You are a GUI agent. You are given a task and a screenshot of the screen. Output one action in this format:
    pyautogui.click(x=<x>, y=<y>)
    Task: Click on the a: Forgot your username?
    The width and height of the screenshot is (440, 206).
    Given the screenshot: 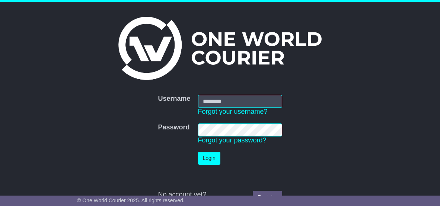 What is the action you would take?
    pyautogui.click(x=233, y=112)
    